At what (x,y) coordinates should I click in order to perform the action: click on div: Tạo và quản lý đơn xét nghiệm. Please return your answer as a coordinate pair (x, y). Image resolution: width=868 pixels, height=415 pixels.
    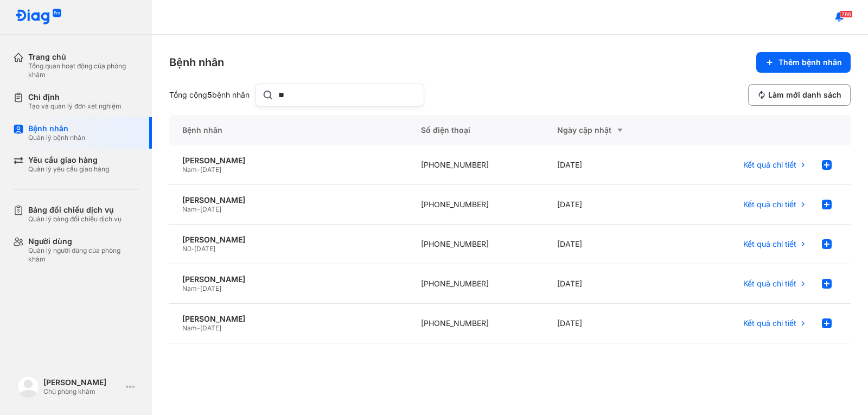
    Looking at the image, I should click on (75, 106).